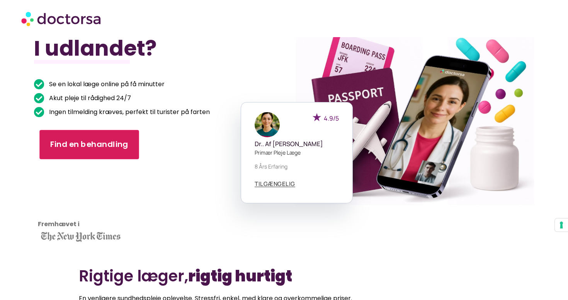 The image size is (568, 300). Describe the element at coordinates (297, 166) in the screenshot. I see `p: 8 års erfaring` at that location.